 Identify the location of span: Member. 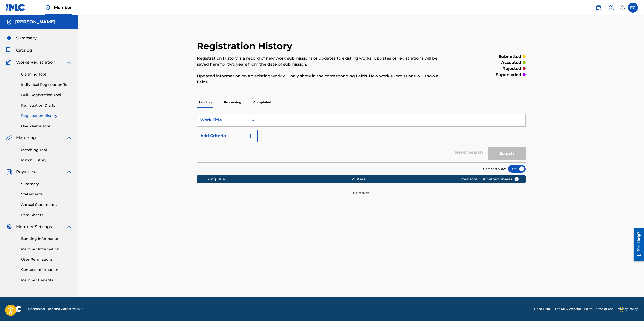
(63, 7).